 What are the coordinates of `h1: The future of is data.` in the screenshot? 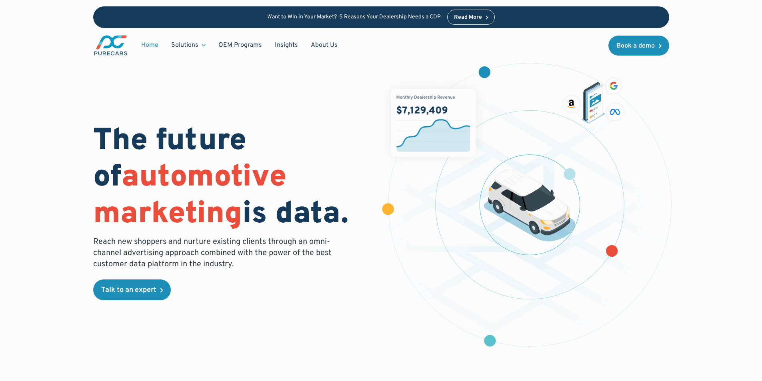 It's located at (232, 178).